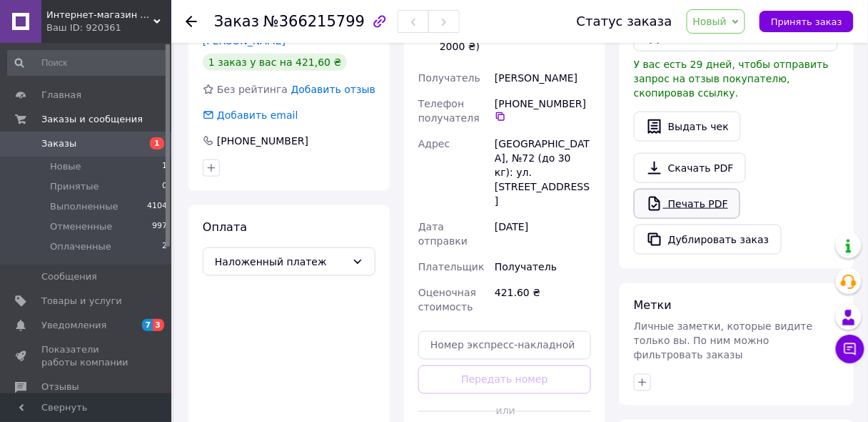  Describe the element at coordinates (807, 22) in the screenshot. I see `button: Принять заказ` at that location.